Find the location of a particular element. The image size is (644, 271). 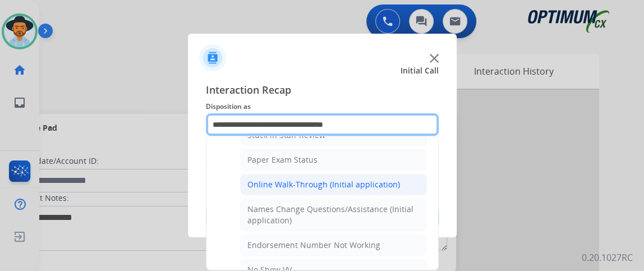

div: Names Change Questions/Assistance (Initial application) is located at coordinates (333, 215).